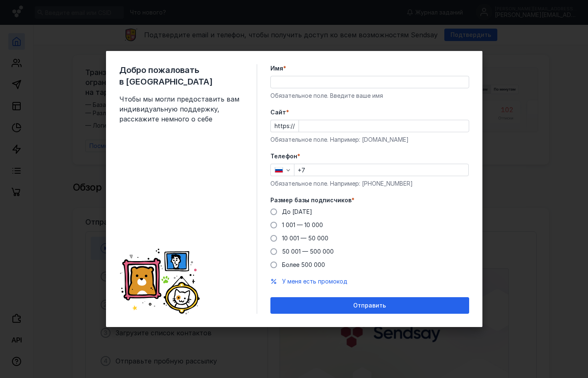 The image size is (588, 378). Describe the element at coordinates (305, 238) in the screenshot. I see `span: 10 001 — 50 000` at that location.